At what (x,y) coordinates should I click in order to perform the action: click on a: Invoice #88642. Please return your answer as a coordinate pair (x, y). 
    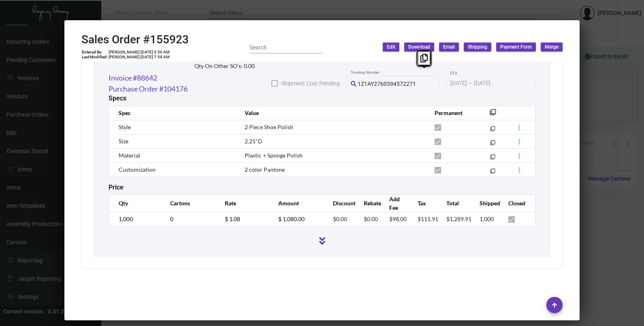
    Looking at the image, I should click on (133, 78).